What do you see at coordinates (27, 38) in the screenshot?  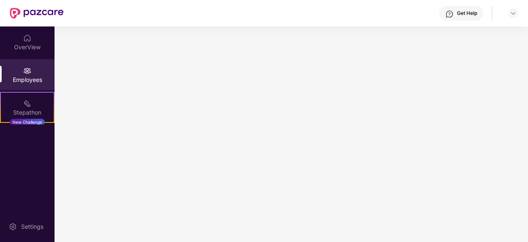 I see `img: svg+xml;base64,PHN2ZyBpZD0iSG9tZSIgeG1sbnM9Imh0dHA6Ly93d3cudzMub3JnLzIwMDAvc3ZnIiB3aWR0aD0iMjAiIG...` at bounding box center [27, 38].